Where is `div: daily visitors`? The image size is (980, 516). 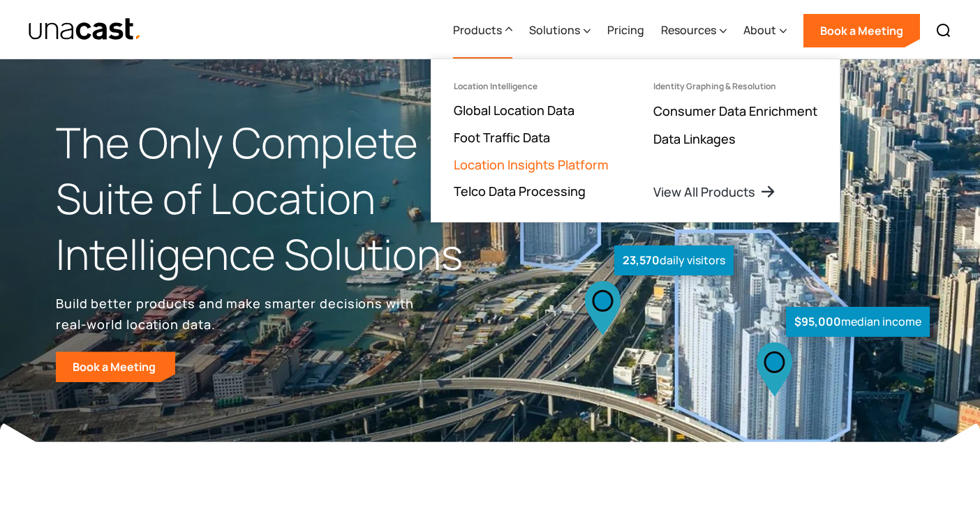
div: daily visitors is located at coordinates (674, 260).